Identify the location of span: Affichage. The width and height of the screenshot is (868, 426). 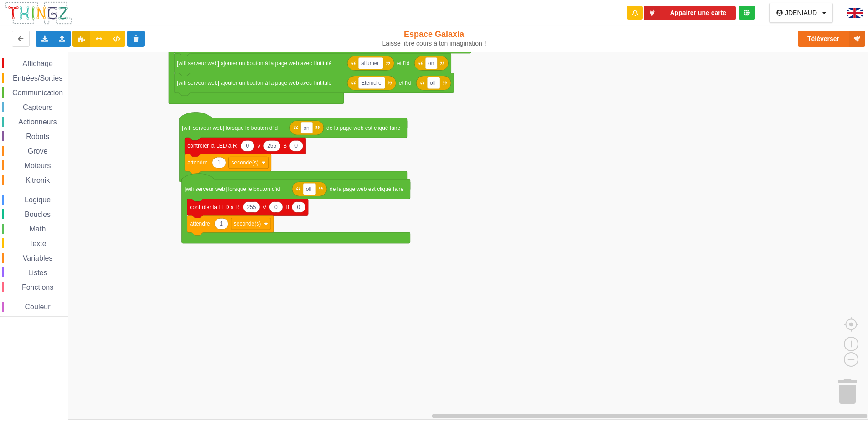
(38, 63).